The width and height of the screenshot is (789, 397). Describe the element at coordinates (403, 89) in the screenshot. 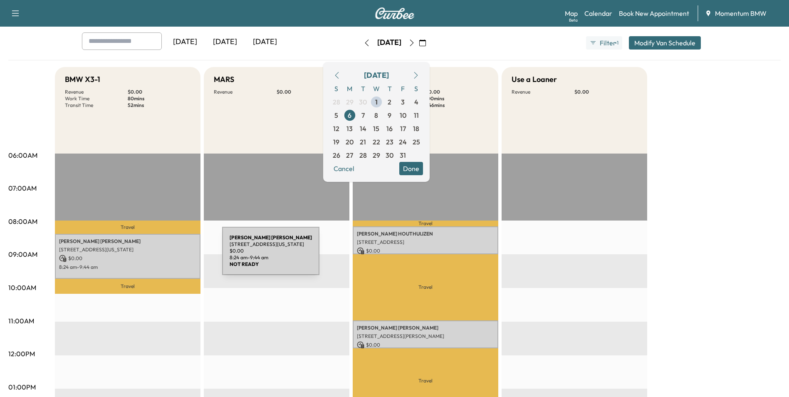

I see `span: F` at that location.